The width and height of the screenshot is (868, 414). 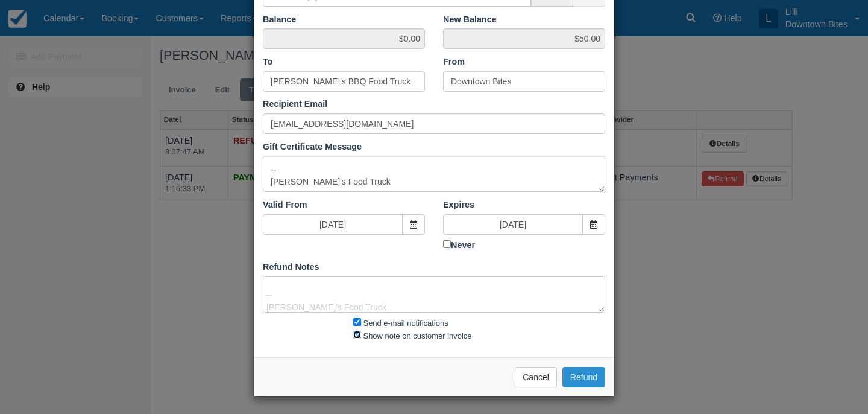 I want to click on label: Refund Notes, so click(x=291, y=266).